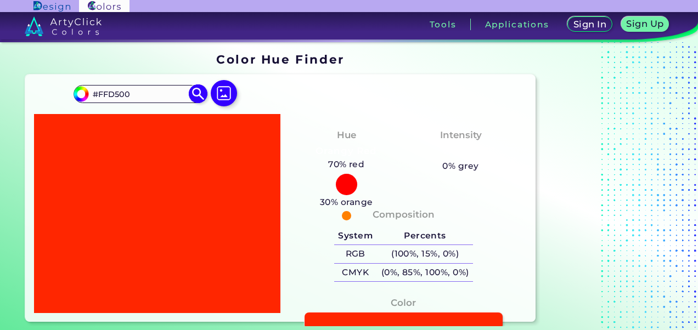 This screenshot has height=330, width=698. Describe the element at coordinates (645, 24) in the screenshot. I see `h5: Sign Up` at that location.